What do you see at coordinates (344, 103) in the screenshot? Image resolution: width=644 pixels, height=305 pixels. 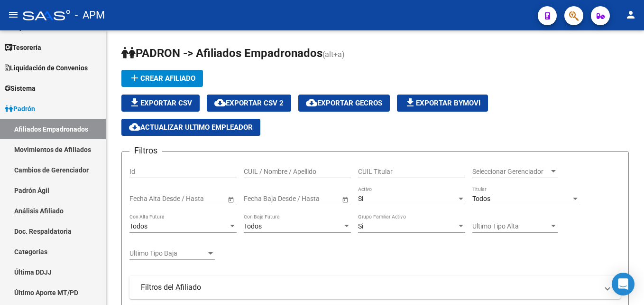 I see `span: Exportar GECROS` at bounding box center [344, 103].